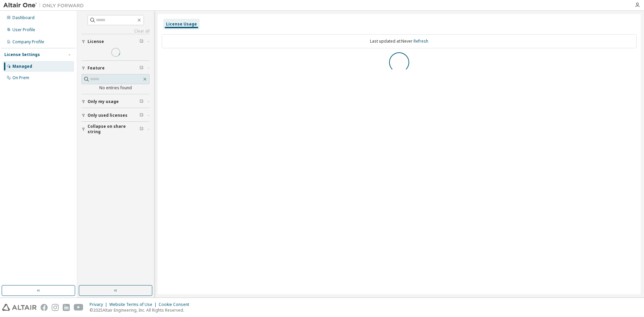 This screenshot has width=644, height=317. I want to click on div: Managed, so click(22, 67).